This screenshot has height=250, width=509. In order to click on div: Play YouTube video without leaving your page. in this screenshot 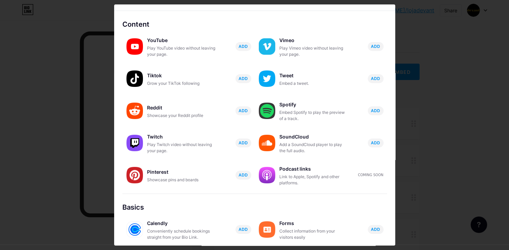, I will do `click(181, 51)`.